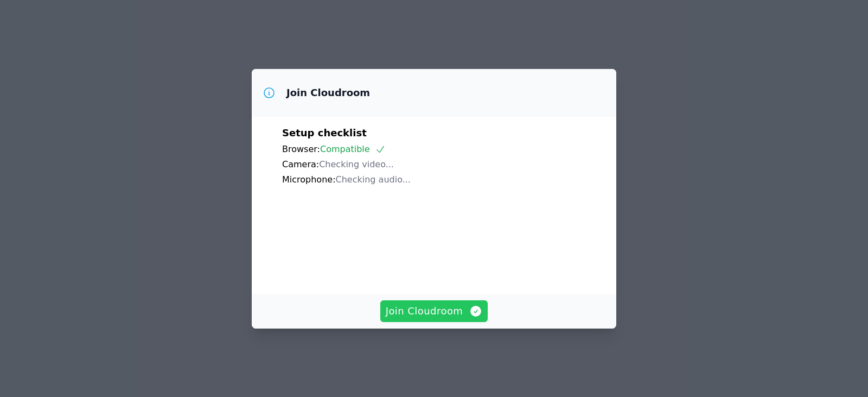 The width and height of the screenshot is (868, 397). What do you see at coordinates (300, 164) in the screenshot?
I see `span: Camera:` at bounding box center [300, 164].